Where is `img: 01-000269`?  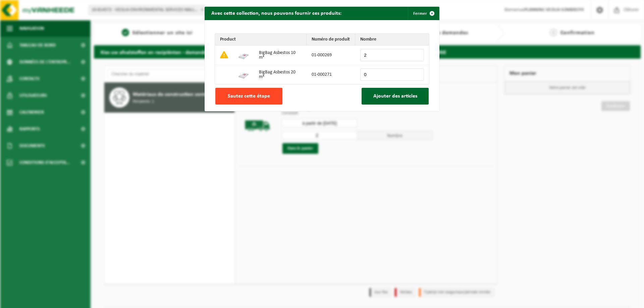
img: 01-000269 is located at coordinates (243, 55).